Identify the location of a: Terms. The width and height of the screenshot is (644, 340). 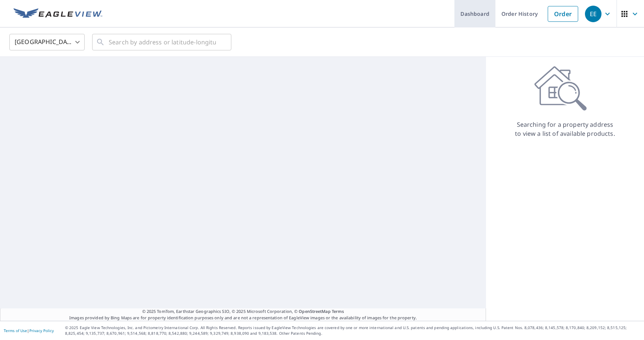
(338, 311).